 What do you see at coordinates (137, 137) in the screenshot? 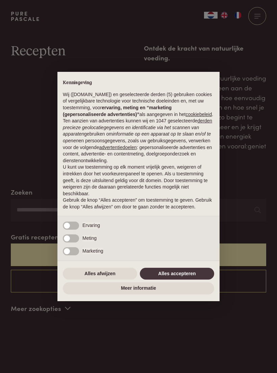
I see `em: informatie op een apparaat op te slaan en/of te openen` at bounding box center [137, 137].